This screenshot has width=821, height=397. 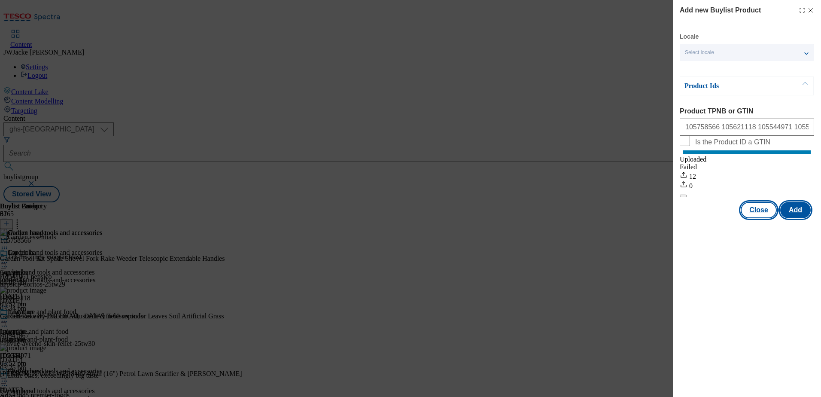 What do you see at coordinates (747, 176) in the screenshot?
I see `div: 12` at bounding box center [747, 176].